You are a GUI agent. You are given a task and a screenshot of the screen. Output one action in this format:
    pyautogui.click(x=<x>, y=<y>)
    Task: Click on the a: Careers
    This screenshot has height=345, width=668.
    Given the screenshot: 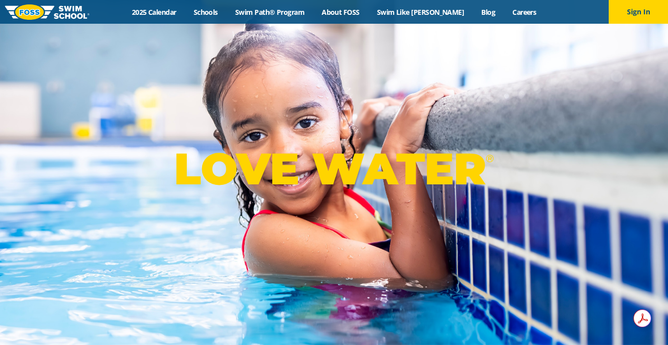 What is the action you would take?
    pyautogui.click(x=525, y=12)
    